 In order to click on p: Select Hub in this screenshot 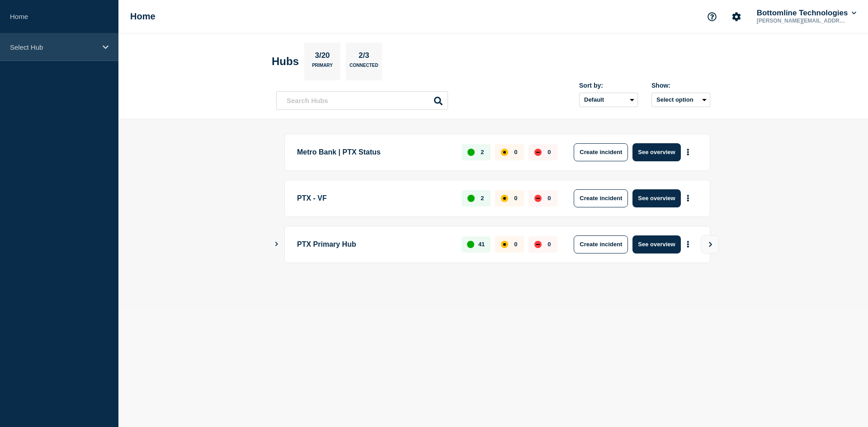, I will do `click(53, 47)`.